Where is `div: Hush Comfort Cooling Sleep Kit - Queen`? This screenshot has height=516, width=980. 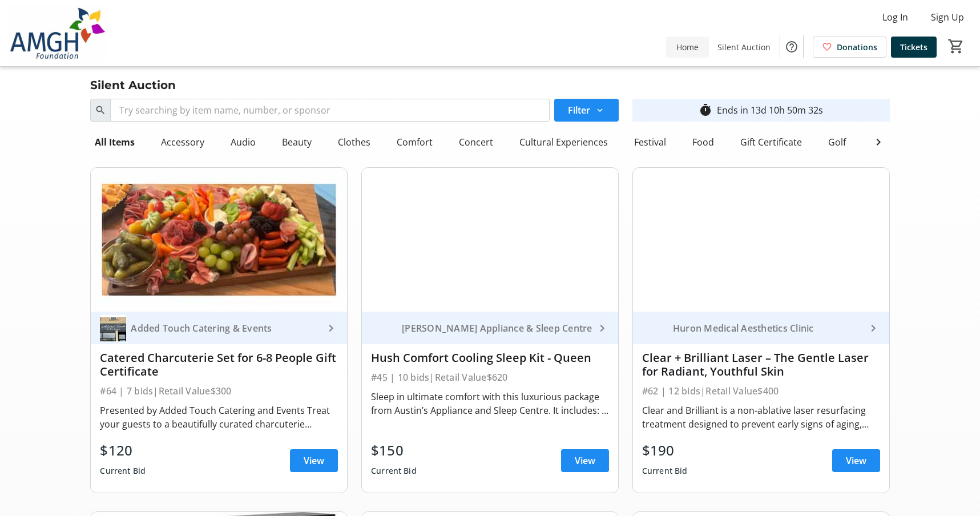
div: Hush Comfort Cooling Sleep Kit - Queen is located at coordinates (489, 358).